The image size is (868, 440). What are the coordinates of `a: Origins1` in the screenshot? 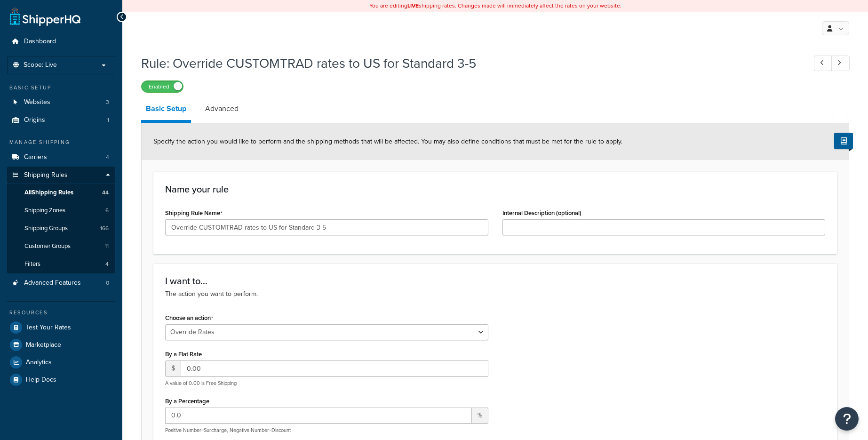 It's located at (61, 120).